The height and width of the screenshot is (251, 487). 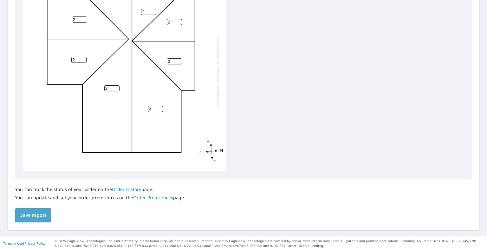 What do you see at coordinates (100, 189) in the screenshot?
I see `p: You can track the status of your order on the page.` at bounding box center [100, 189].